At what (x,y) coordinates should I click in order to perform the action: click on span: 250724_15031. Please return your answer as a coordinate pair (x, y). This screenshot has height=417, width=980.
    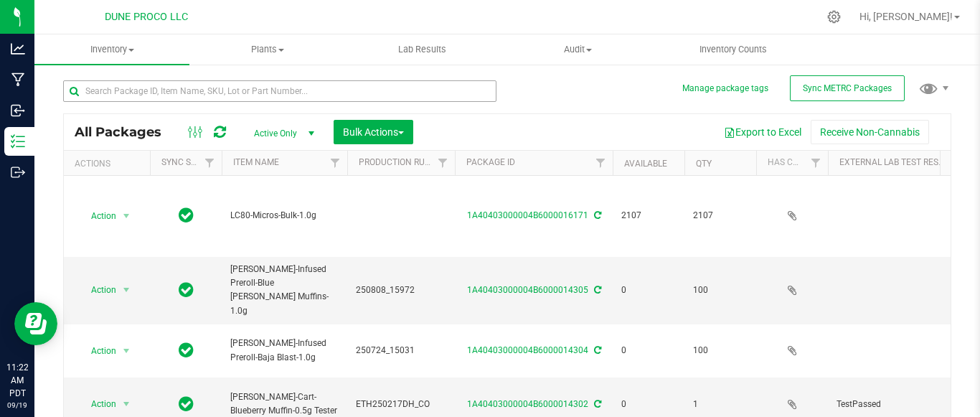
    Looking at the image, I should click on (401, 350).